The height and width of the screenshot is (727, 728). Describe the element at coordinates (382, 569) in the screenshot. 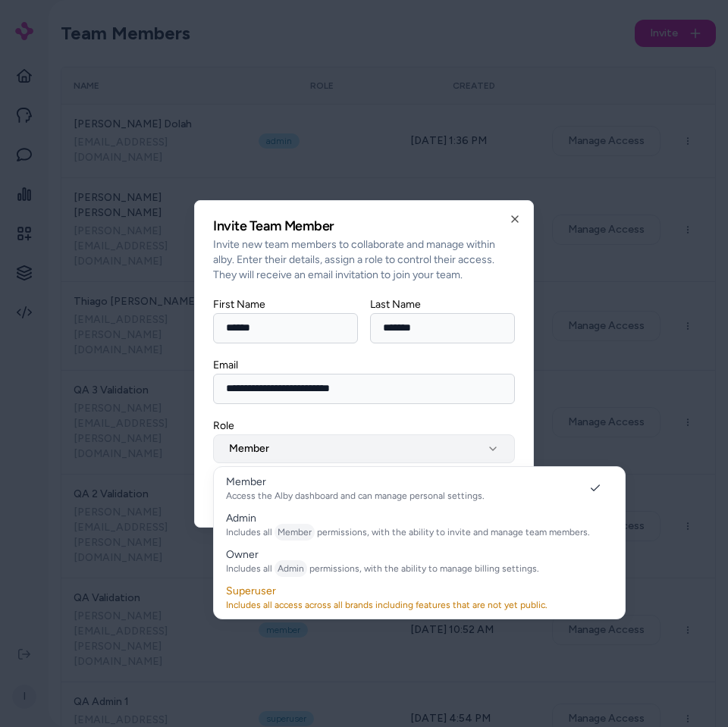

I see `p: Includes all permissions, with the ability to manage billing settings.` at that location.